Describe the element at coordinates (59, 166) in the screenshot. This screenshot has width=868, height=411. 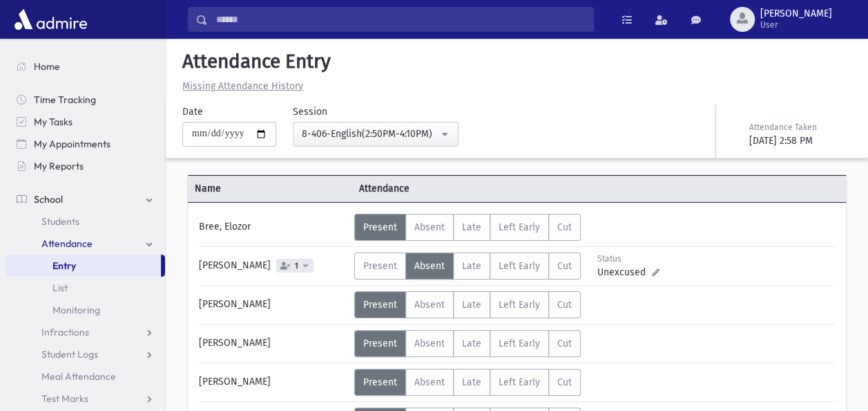
I see `span: My Reports` at that location.